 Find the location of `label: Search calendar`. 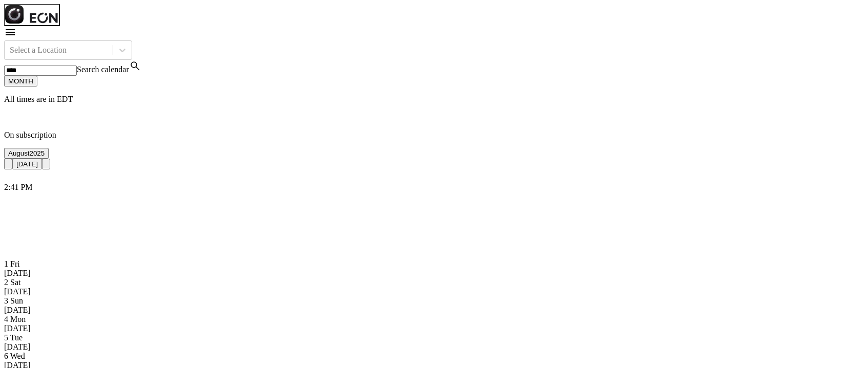

label: Search calendar is located at coordinates (103, 69).